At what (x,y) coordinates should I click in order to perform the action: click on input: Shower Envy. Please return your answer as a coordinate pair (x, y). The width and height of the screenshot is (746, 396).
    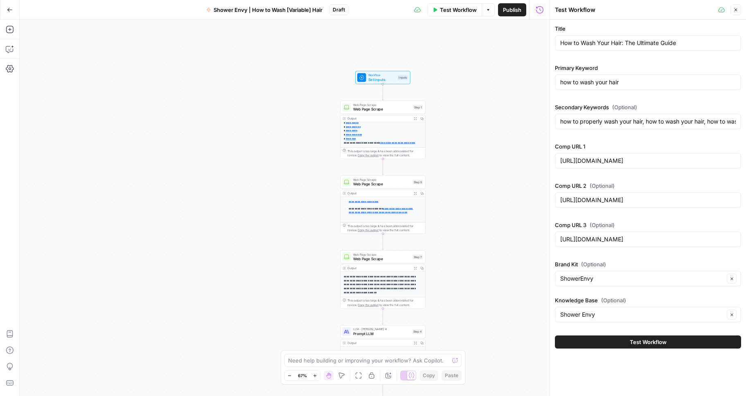
    Looking at the image, I should click on (642, 315).